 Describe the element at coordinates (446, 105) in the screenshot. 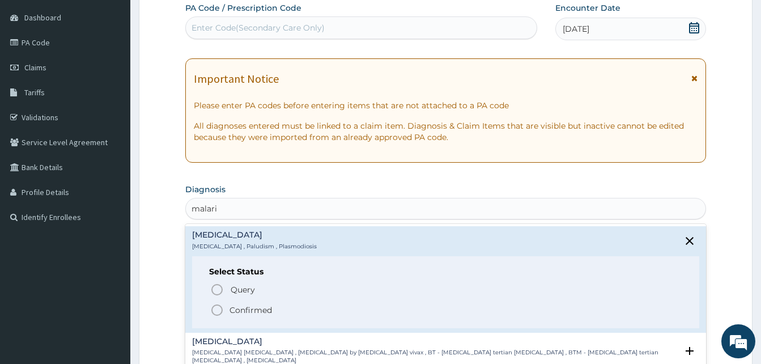

I see `p: Please enter PA codes before entering items that are not attached to a PA code` at that location.